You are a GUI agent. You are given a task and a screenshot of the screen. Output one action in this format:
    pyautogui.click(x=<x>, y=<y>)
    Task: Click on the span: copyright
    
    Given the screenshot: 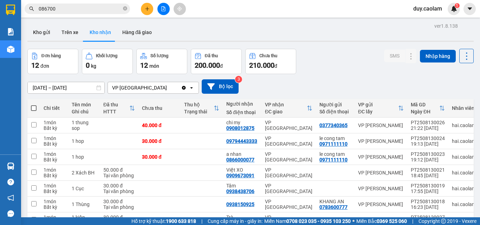 What is the action you would take?
    pyautogui.click(x=443, y=221)
    